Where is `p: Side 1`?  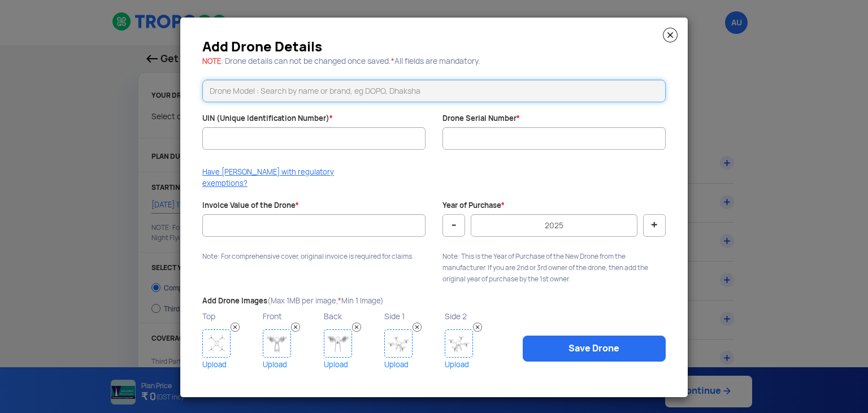
p: Side 1 is located at coordinates (413, 317).